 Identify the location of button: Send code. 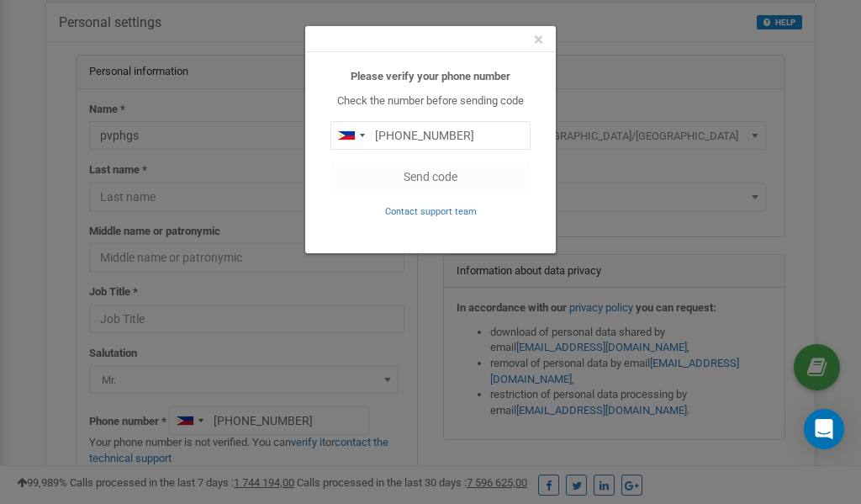
(431, 176).